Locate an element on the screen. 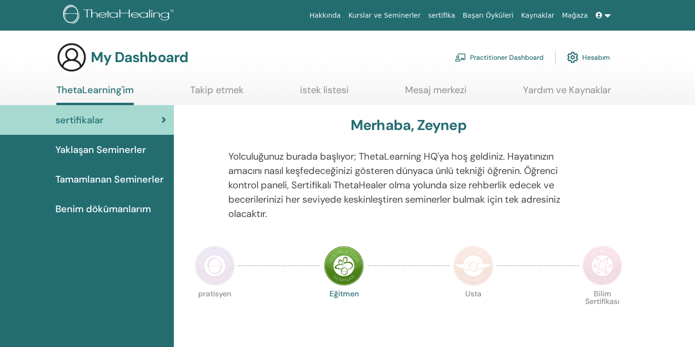 Image resolution: width=695 pixels, height=347 pixels. a: ThetaLearning'im is located at coordinates (95, 95).